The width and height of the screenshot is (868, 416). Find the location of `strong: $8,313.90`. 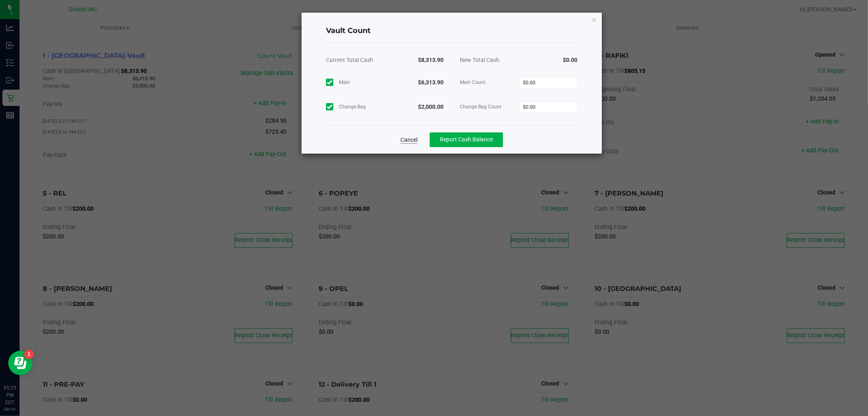

strong: $8,313.90 is located at coordinates (430, 60).